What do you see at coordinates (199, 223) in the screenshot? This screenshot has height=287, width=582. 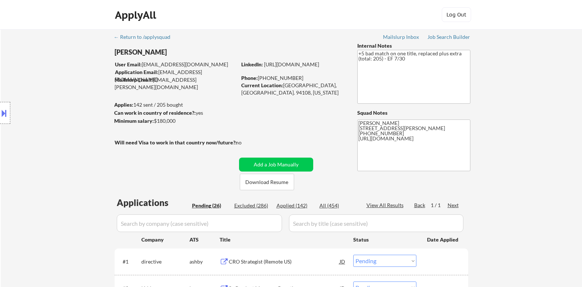 I see `input: Search by company (case sensitive)` at bounding box center [199, 223].